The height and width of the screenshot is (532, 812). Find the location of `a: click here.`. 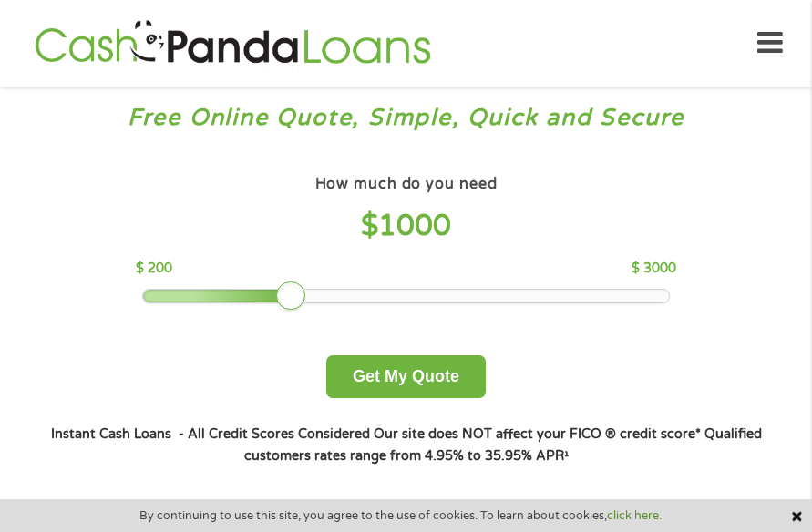

a: click here. is located at coordinates (635, 516).